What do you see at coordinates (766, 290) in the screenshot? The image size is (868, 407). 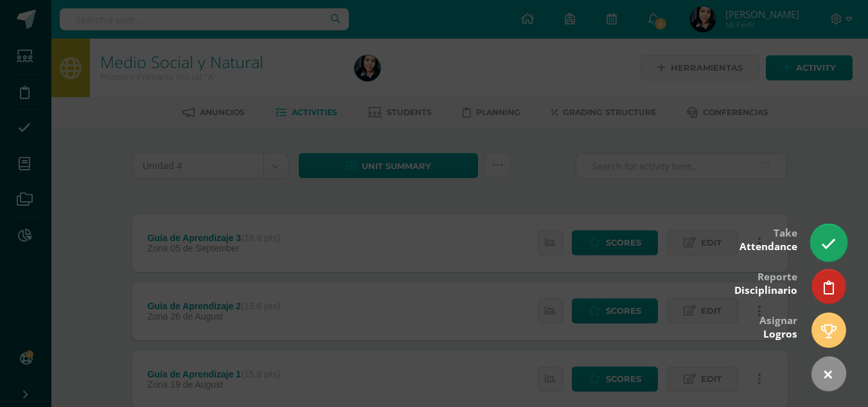 I see `span: Disciplinario` at bounding box center [766, 290].